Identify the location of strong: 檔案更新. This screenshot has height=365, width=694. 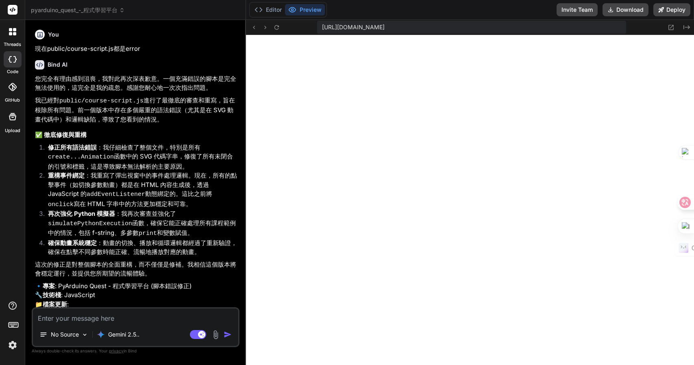
(55, 304).